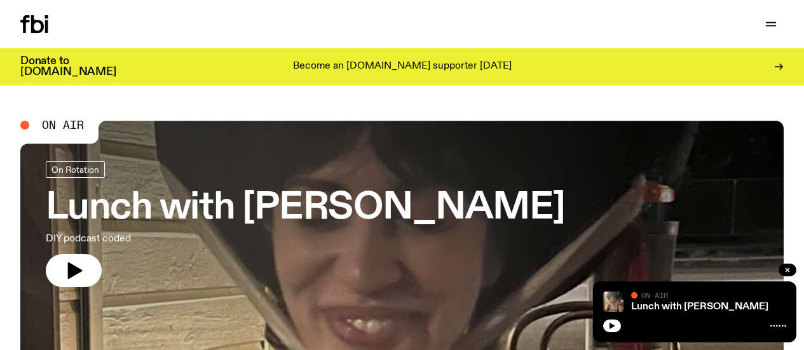 The image size is (804, 350). What do you see at coordinates (75, 170) in the screenshot?
I see `span: On Rotation` at bounding box center [75, 170].